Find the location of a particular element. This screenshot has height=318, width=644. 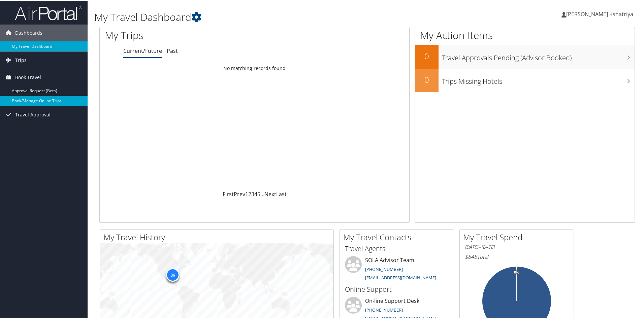

h2: My Travel Spend is located at coordinates (518, 237).